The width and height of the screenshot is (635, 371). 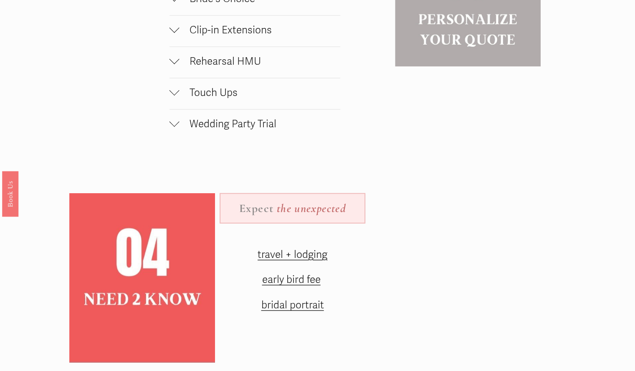 What do you see at coordinates (255, 63) in the screenshot?
I see `button: Rehearsal HMU` at bounding box center [255, 63].